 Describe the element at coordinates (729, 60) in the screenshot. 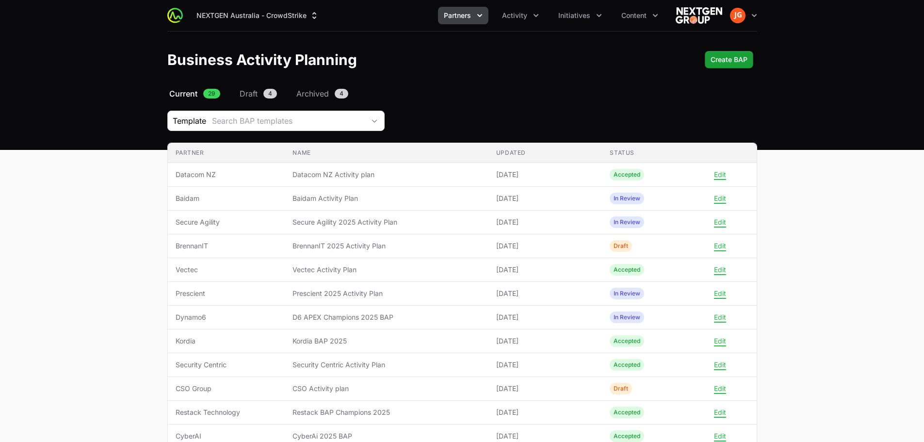

I see `span: Create BAP` at that location.